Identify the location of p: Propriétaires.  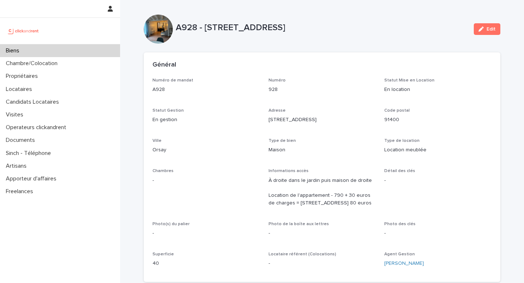
(23, 76).